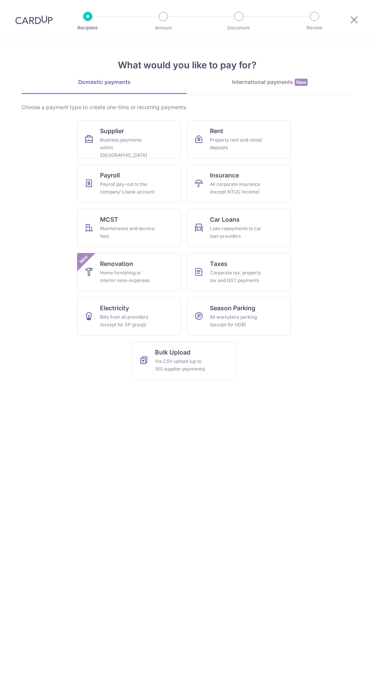  What do you see at coordinates (239, 184) in the screenshot?
I see `a: InsuranceAll corporate insurance (except NTUC Income)` at bounding box center [239, 184].